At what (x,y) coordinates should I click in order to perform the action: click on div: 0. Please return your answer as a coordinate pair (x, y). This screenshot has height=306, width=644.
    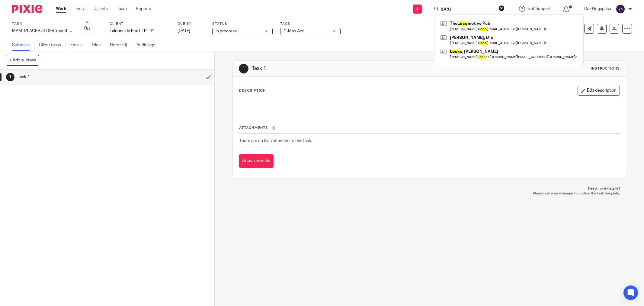
    Looking at the image, I should click on (87, 28).